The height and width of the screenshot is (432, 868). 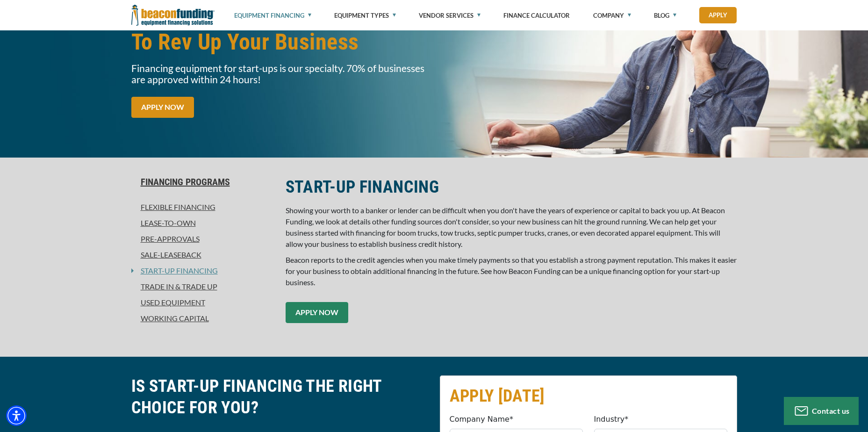 What do you see at coordinates (611, 419) in the screenshot?
I see `label: Industry*` at bounding box center [611, 419].